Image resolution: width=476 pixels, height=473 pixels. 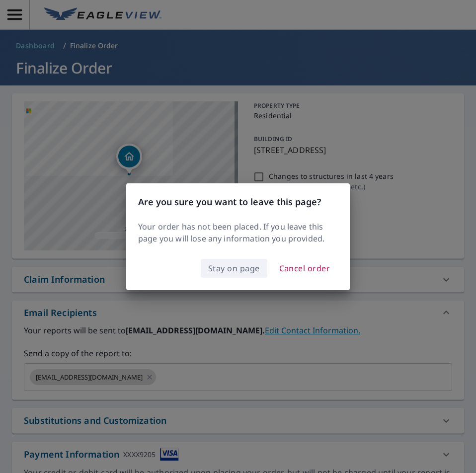 What do you see at coordinates (304, 268) in the screenshot?
I see `span: Cancel order` at bounding box center [304, 268].